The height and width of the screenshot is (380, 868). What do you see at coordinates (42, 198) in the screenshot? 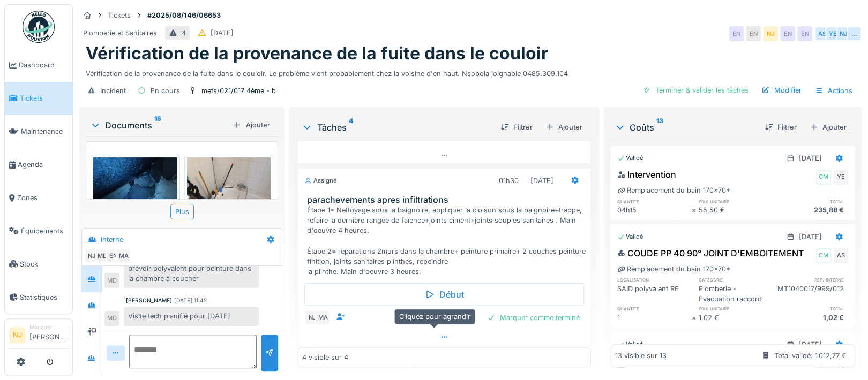
I see `span: Zones` at bounding box center [42, 198].